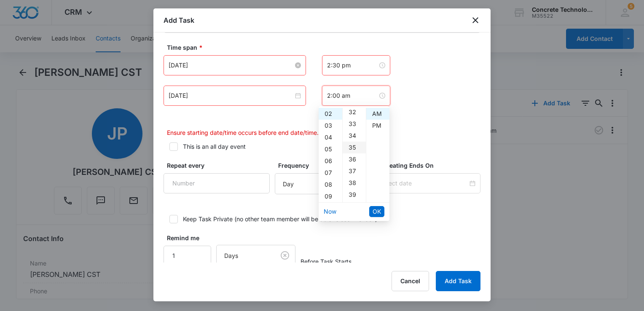 The width and height of the screenshot is (644, 311). I want to click on div: Keep Task Private (no other team member will be able to see this task), so click(280, 219).